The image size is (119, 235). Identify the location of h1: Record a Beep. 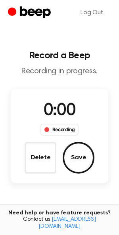
(59, 56).